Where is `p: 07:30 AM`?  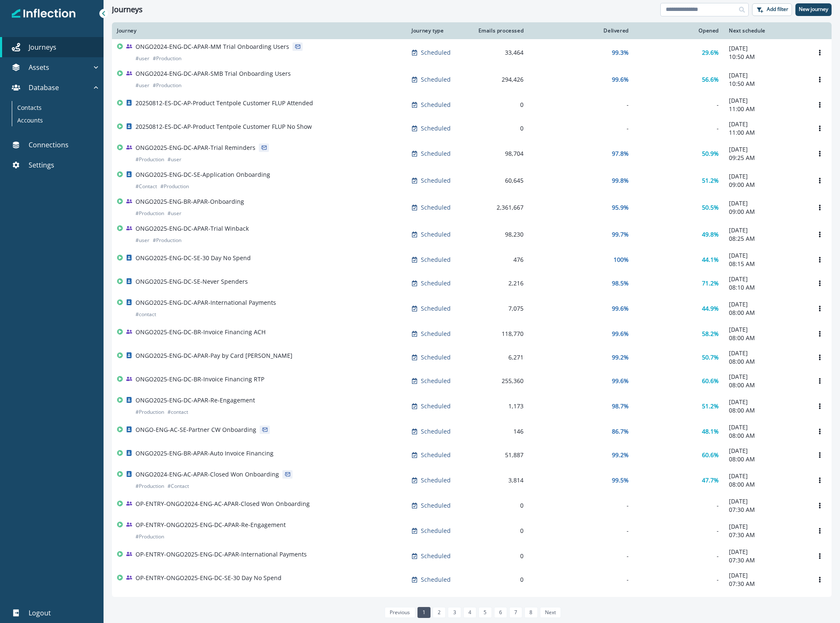
p: 07:30 AM is located at coordinates (766, 535).